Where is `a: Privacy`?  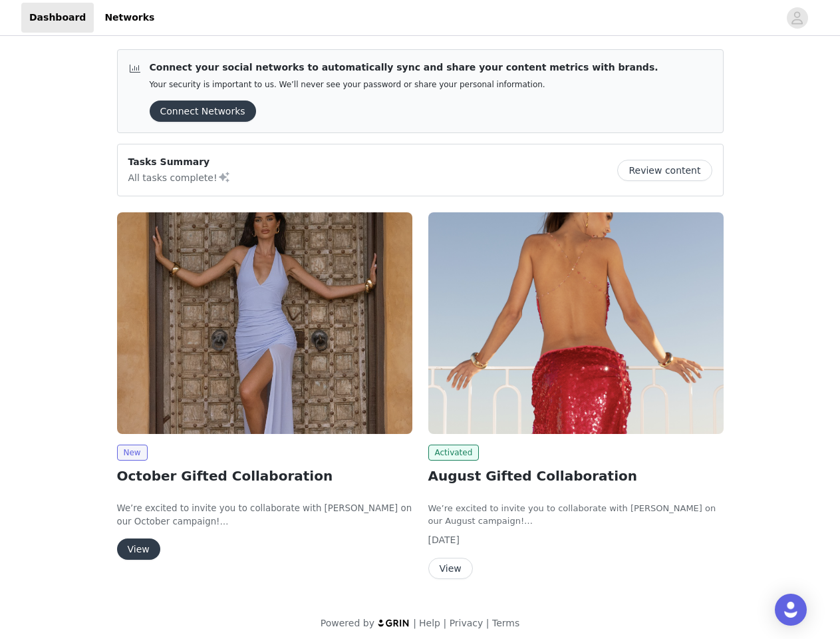 a: Privacy is located at coordinates (466, 623).